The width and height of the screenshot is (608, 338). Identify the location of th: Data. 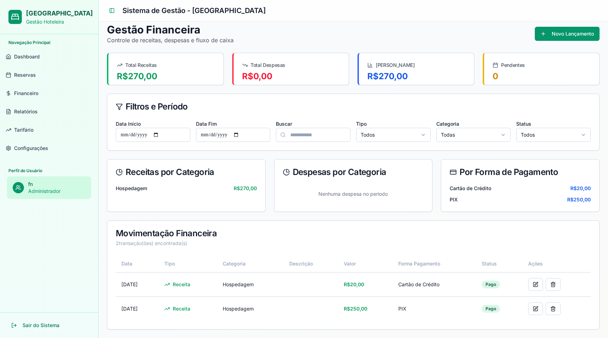
(137, 264).